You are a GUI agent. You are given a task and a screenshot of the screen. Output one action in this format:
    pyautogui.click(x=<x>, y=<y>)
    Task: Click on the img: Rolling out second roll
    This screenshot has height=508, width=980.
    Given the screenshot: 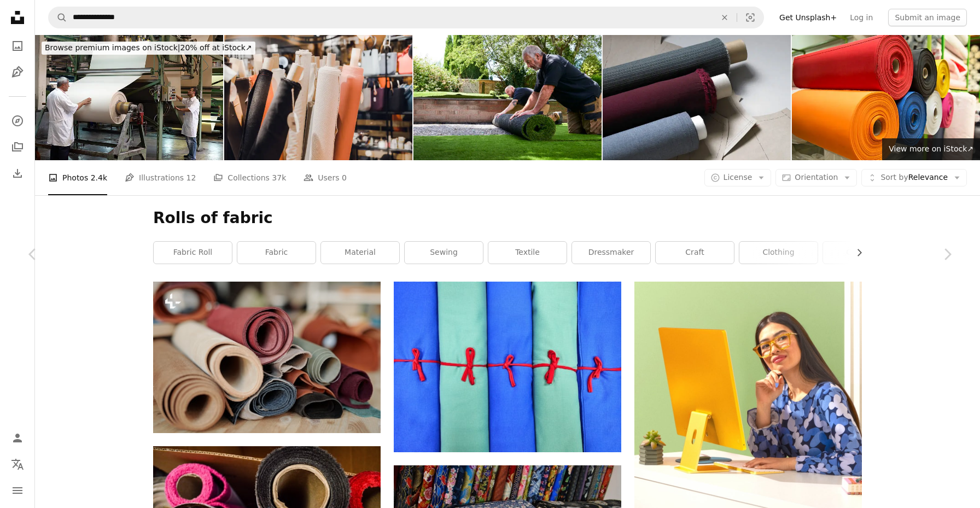 What is the action you would take?
    pyautogui.click(x=508, y=98)
    